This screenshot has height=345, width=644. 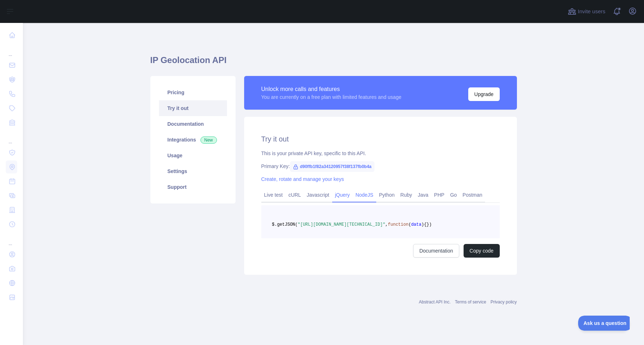 I want to click on button: Upgrade, so click(x=484, y=94).